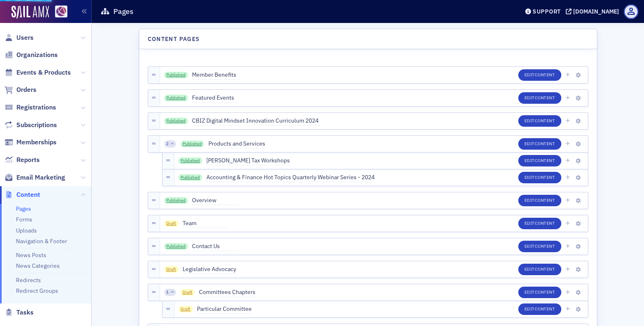 This screenshot has width=644, height=326. I want to click on a: Pages, so click(23, 209).